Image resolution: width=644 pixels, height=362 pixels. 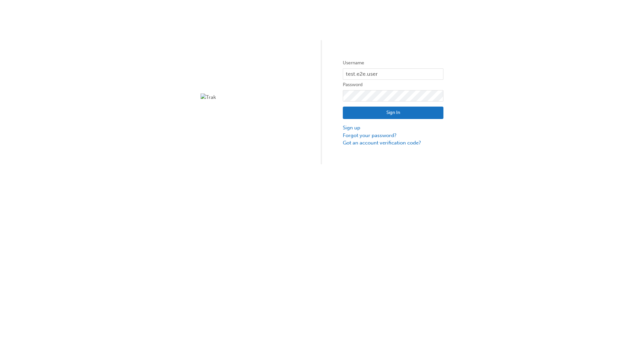 What do you see at coordinates (251, 97) in the screenshot?
I see `img: Trak` at bounding box center [251, 97].